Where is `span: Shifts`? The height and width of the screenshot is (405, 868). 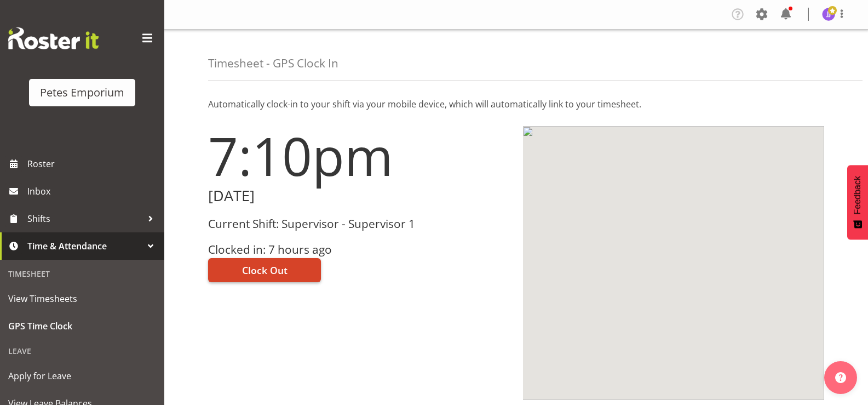 span: Shifts is located at coordinates (85, 219).